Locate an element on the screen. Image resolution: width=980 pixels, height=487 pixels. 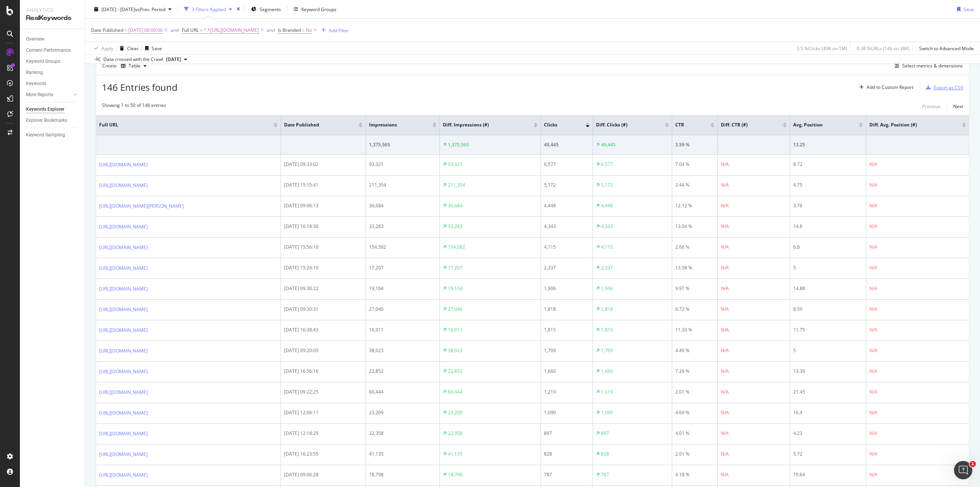
div: 13.39 is located at coordinates (828, 372).